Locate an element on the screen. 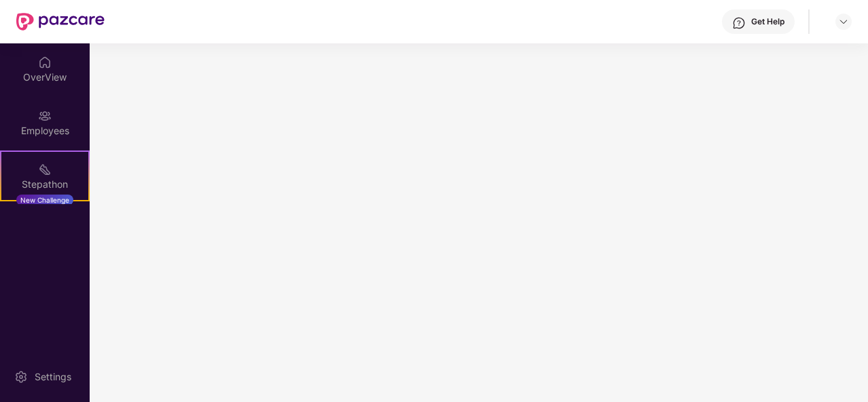  div: New Challenge is located at coordinates (45, 200).